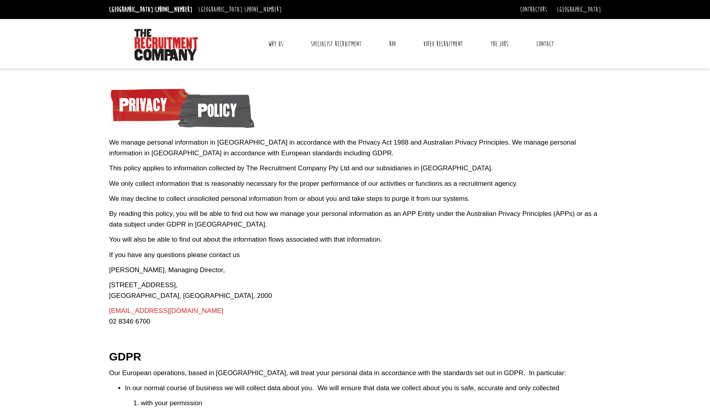  Describe the element at coordinates (275, 44) in the screenshot. I see `a: Why Us` at that location.